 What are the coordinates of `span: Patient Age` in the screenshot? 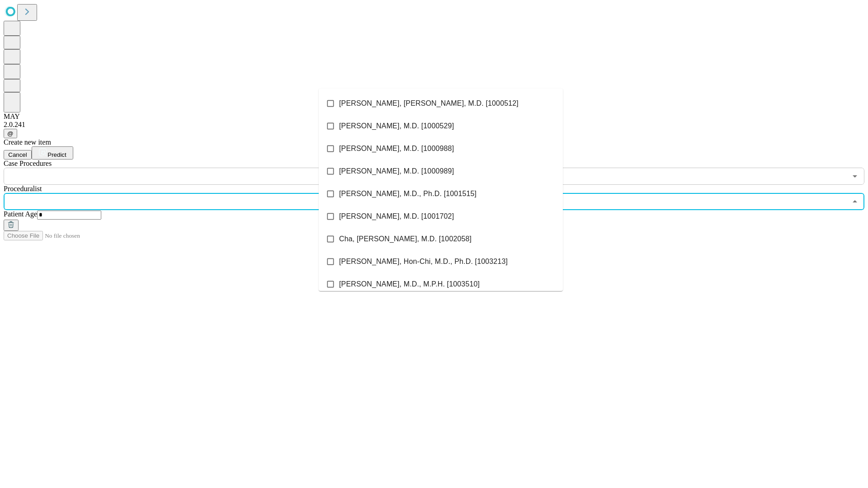 It's located at (21, 214).